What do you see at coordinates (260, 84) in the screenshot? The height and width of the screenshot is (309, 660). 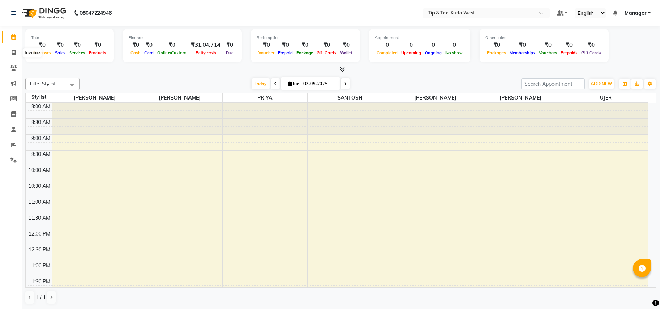 I see `span: Today` at bounding box center [260, 84].